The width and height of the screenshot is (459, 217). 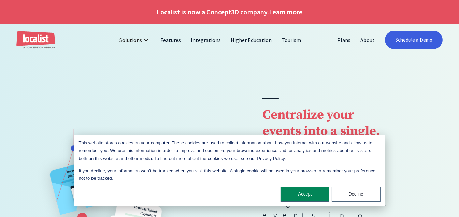 I want to click on div: Cookie banner, so click(x=230, y=170).